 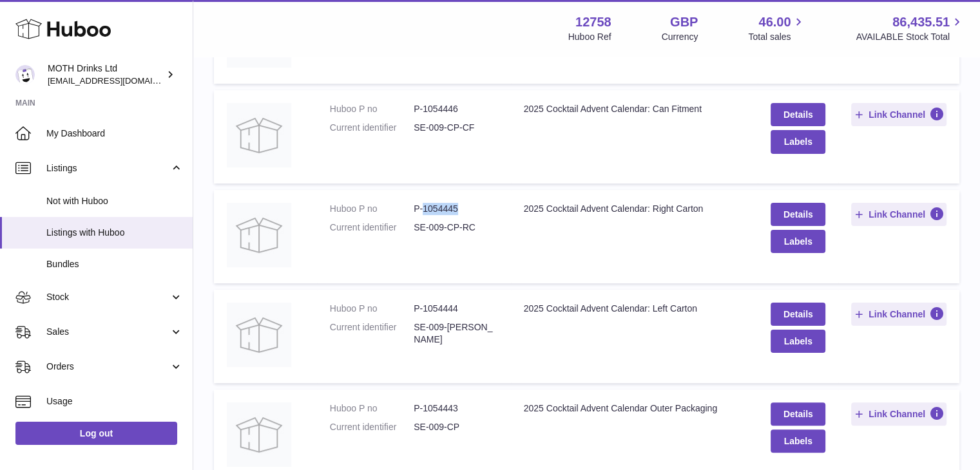 What do you see at coordinates (25, 74) in the screenshot?
I see `img: internalAdmin-12758@internal.huboo.com` at bounding box center [25, 74].